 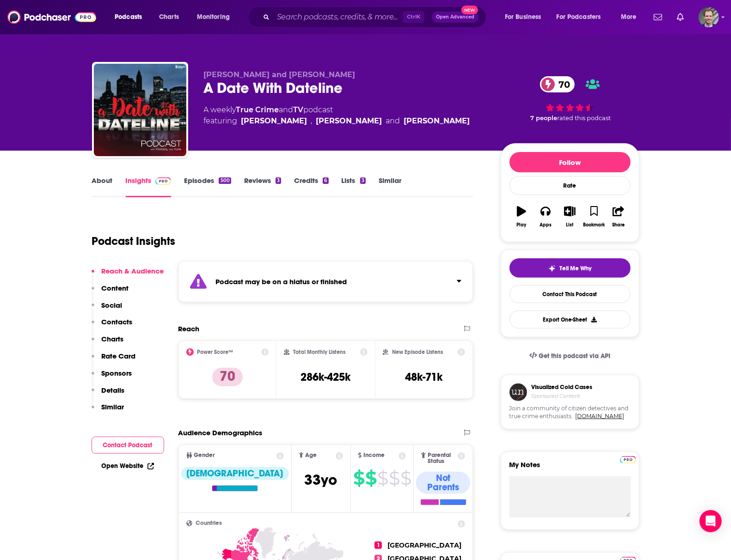 What do you see at coordinates (628, 459) in the screenshot?
I see `a: Pro website` at bounding box center [628, 459].